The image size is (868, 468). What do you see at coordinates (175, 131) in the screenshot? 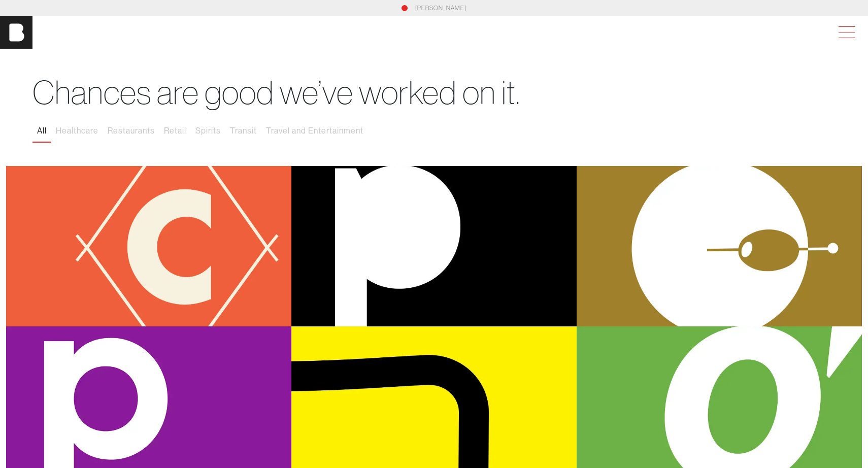
I see `button: Retail` at bounding box center [175, 131].